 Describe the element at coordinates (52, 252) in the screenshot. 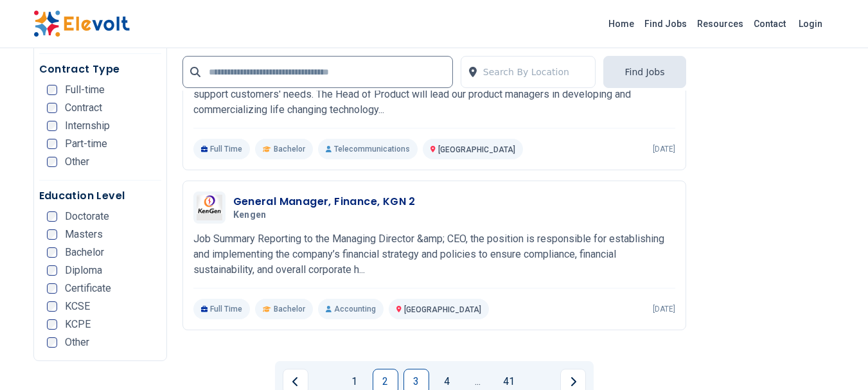

I see `input: Bachelor` at that location.